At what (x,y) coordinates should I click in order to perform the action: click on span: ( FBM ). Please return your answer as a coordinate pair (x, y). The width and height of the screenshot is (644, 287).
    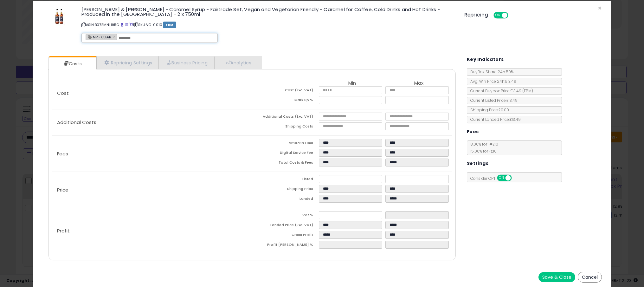
    Looking at the image, I should click on (528, 91).